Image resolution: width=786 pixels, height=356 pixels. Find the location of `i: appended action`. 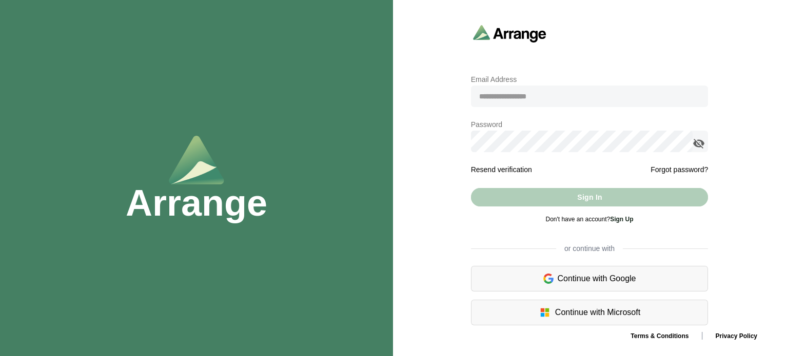

i: appended action is located at coordinates (699, 144).